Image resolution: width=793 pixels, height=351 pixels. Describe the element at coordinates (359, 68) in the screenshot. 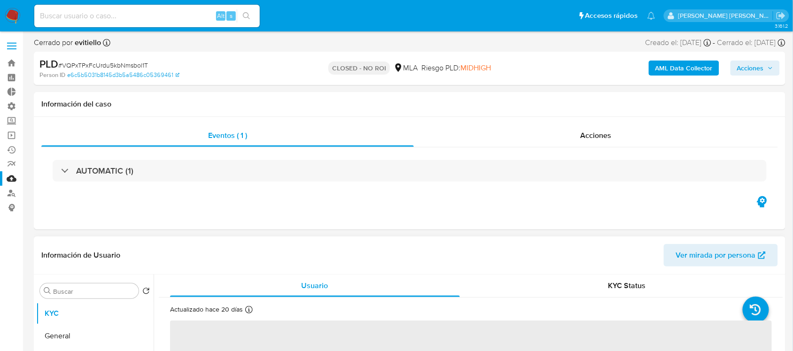

I see `p: CLOSED - NO ROI` at that location.